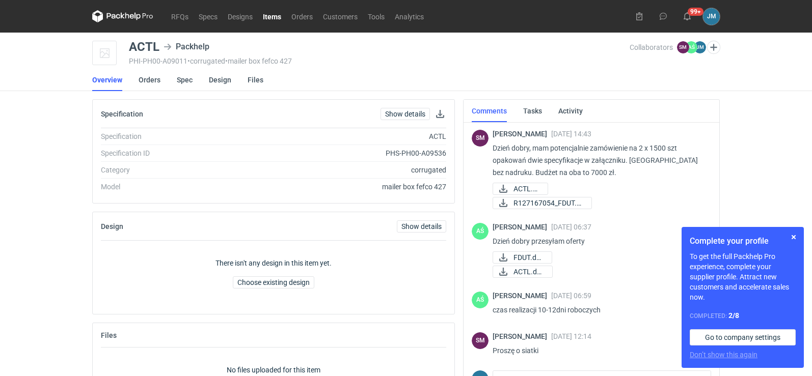 This screenshot has width=812, height=376. What do you see at coordinates (489, 111) in the screenshot?
I see `a: Comments` at bounding box center [489, 111].